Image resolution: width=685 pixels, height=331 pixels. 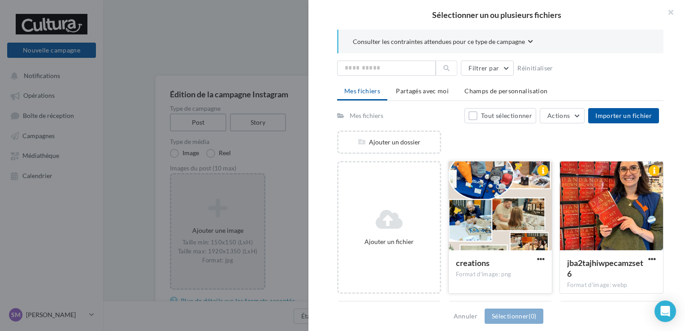 What do you see at coordinates (624, 115) in the screenshot?
I see `span: Importer un fichier` at bounding box center [624, 115].